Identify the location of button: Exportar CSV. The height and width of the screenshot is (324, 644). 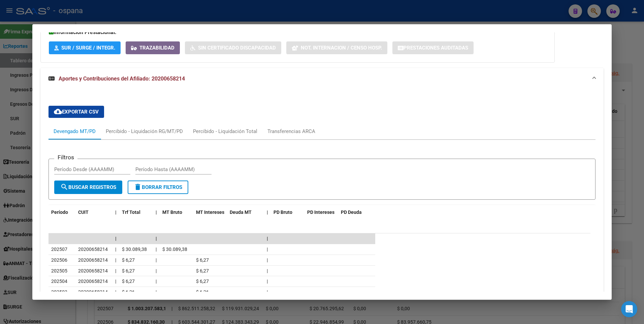
(76, 112).